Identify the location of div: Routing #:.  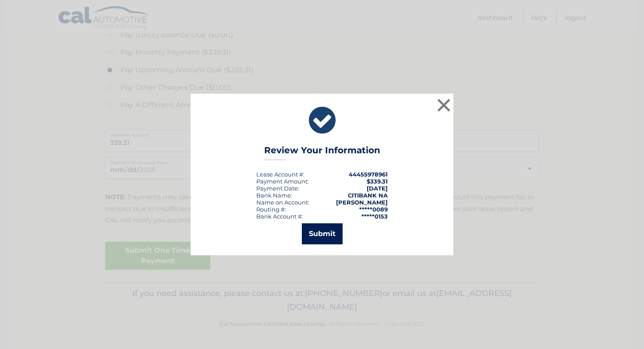
(272, 209).